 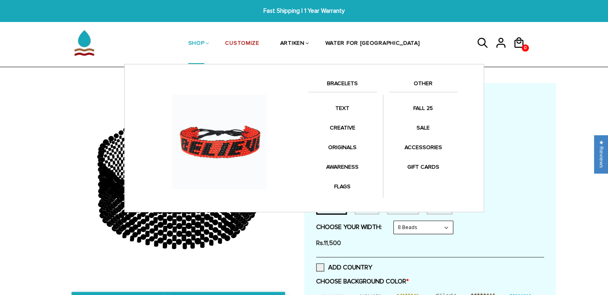 I want to click on a: FLAGS, so click(x=343, y=186).